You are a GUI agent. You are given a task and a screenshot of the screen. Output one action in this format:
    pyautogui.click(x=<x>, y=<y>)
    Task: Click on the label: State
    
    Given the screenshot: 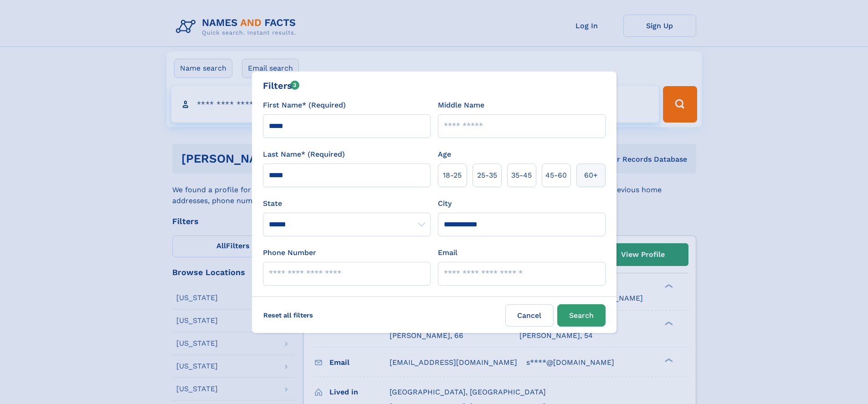 What is the action you would take?
    pyautogui.click(x=347, y=204)
    